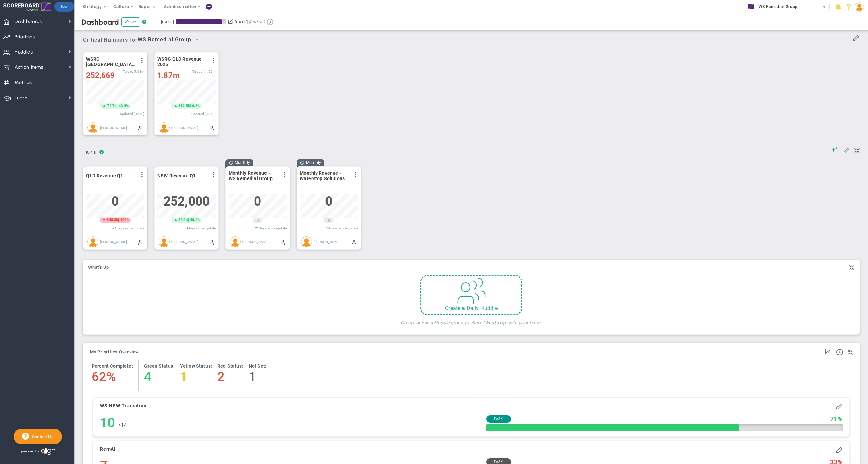  Describe the element at coordinates (471, 308) in the screenshot. I see `div: Create a Daily Huddle` at that location.